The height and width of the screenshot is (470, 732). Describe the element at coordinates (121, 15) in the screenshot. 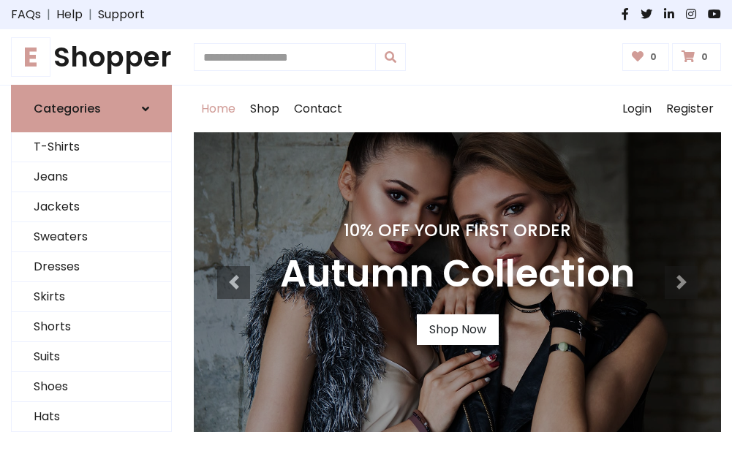

I see `a: Support` at that location.